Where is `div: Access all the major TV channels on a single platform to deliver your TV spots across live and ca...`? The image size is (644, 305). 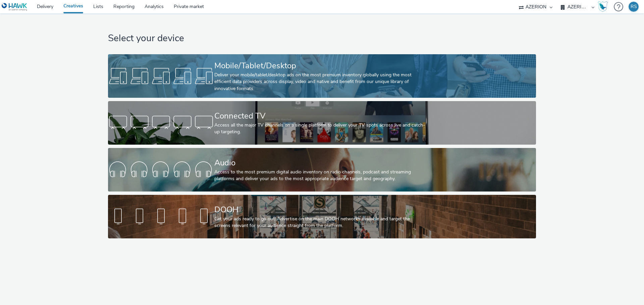
div: Access all the major TV channels on a single platform to deliver your TV spots across live and ca... is located at coordinates (321, 128).